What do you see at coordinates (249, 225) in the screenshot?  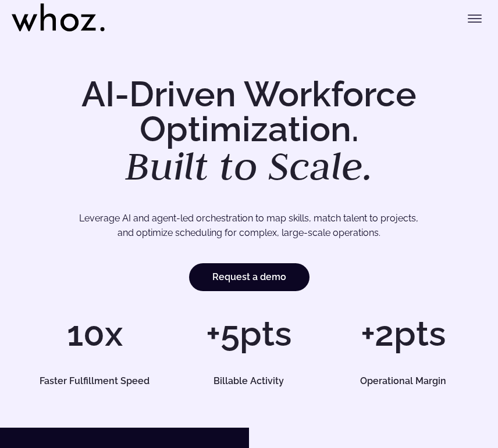 I see `p: Leverage AI and agent-led orchestration to map skills, match talent to projects, and optimize sch...` at bounding box center [249, 225].